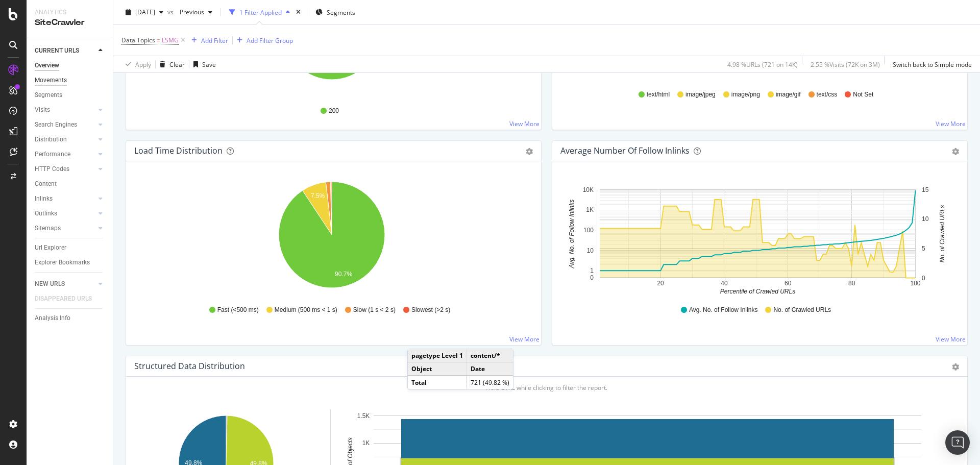 Image resolution: width=980 pixels, height=465 pixels. What do you see at coordinates (172, 12) in the screenshot?
I see `span: vs` at bounding box center [172, 12].